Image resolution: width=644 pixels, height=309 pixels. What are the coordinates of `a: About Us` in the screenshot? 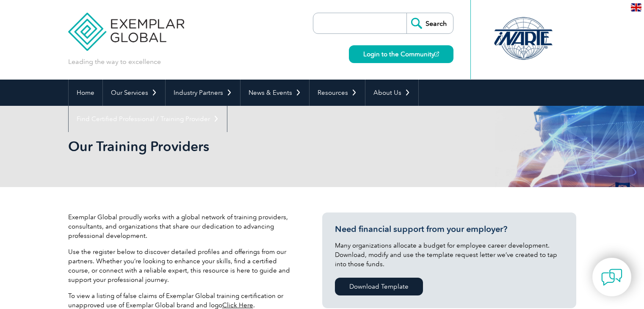 It's located at (392, 92).